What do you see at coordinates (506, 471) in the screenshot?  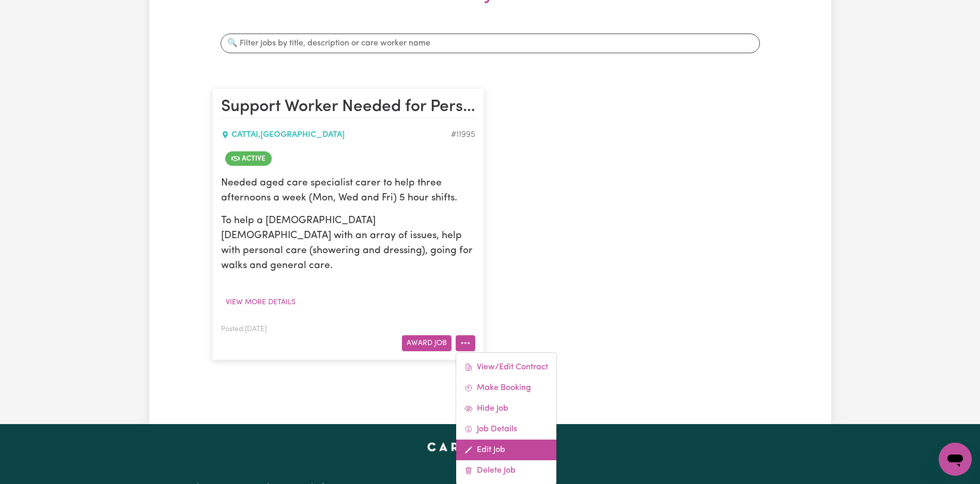 I see `a: Delete Job` at bounding box center [506, 471].